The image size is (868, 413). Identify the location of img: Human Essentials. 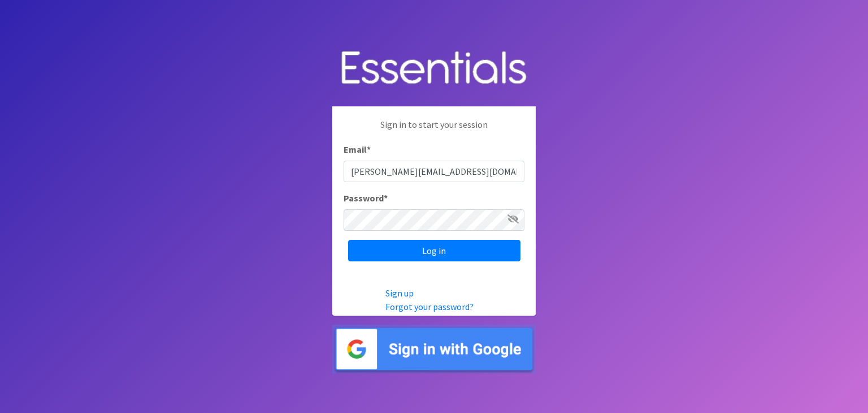
(434, 68).